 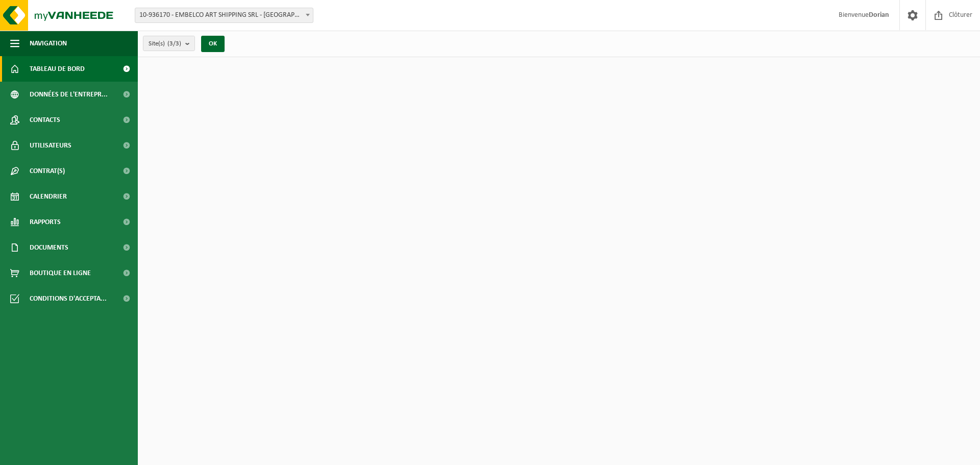 What do you see at coordinates (224, 15) in the screenshot?
I see `span: 10-936170 - EMBELCO ART SHIPPING SRL - ETTERBEEK` at bounding box center [224, 15].